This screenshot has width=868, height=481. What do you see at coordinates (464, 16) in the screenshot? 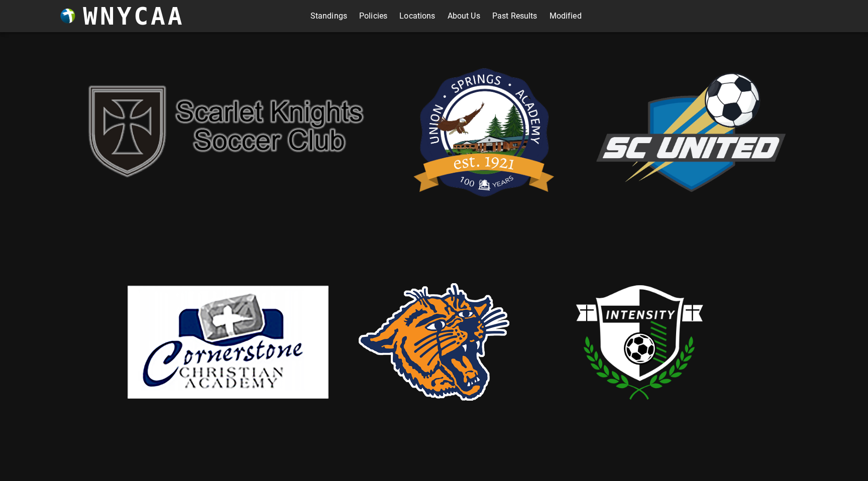
I see `a: About Us` at bounding box center [464, 16].